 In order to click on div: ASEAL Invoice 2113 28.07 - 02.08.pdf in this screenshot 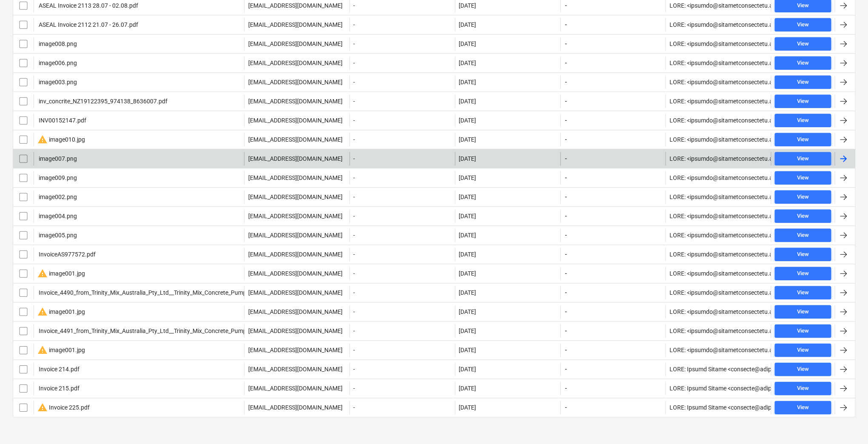, I will do `click(88, 5)`.